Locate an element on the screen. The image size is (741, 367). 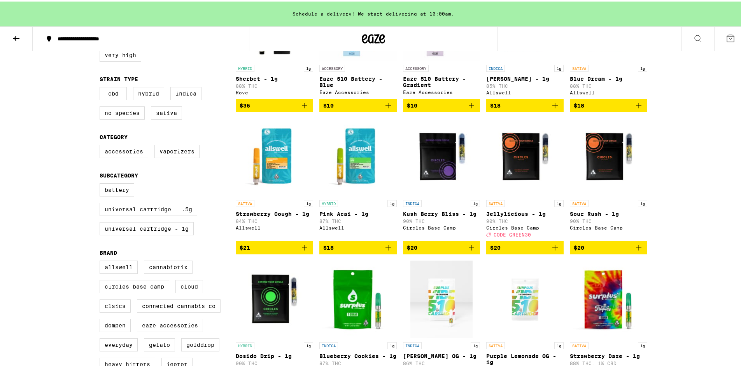
label: Battery is located at coordinates (117, 189).